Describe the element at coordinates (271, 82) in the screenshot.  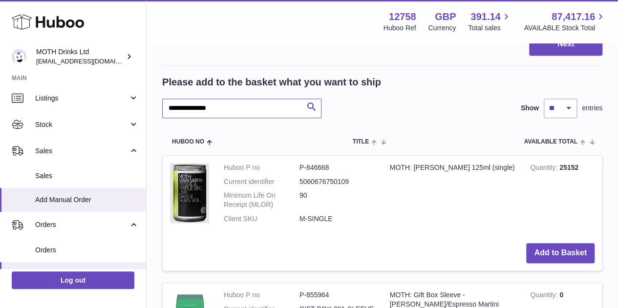
I see `h2: Please add to the basket what you want to ship` at that location.